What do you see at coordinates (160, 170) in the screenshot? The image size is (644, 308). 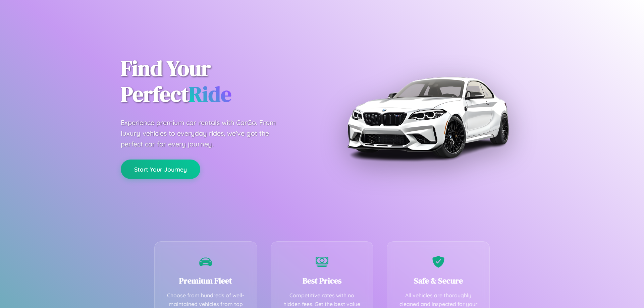 I see `button: Start Your Journey` at bounding box center [160, 170].